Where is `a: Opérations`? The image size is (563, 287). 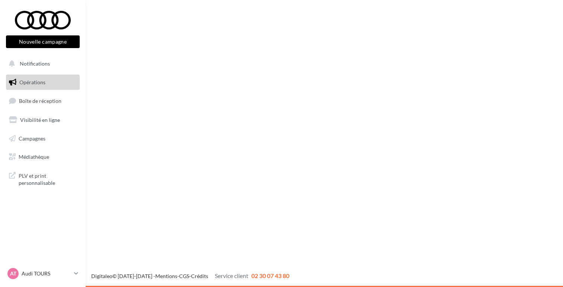
a: Opérations is located at coordinates (43, 82).